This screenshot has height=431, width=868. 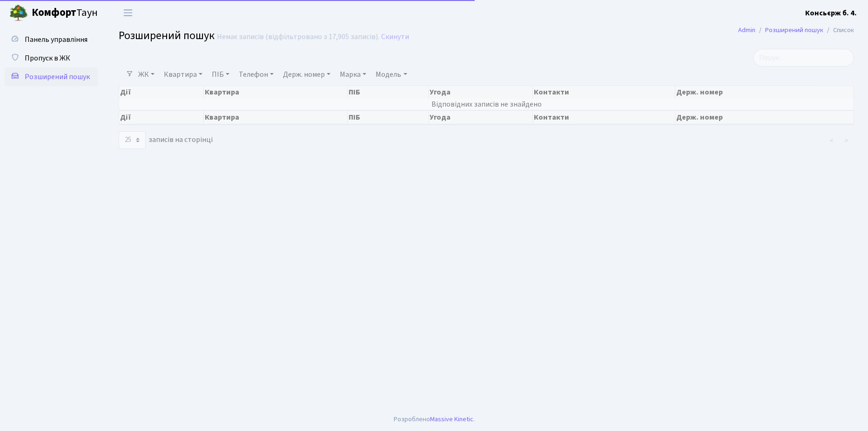 What do you see at coordinates (256, 74) in the screenshot?
I see `a: Телефон` at bounding box center [256, 74].